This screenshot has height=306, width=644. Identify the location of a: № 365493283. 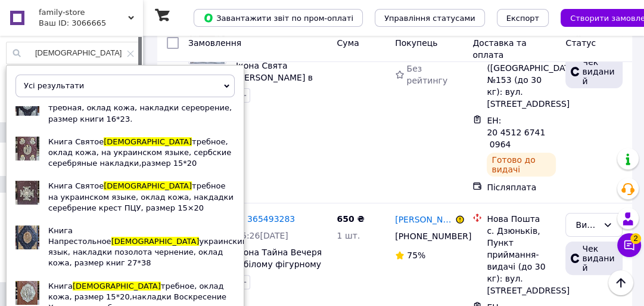
(265, 219).